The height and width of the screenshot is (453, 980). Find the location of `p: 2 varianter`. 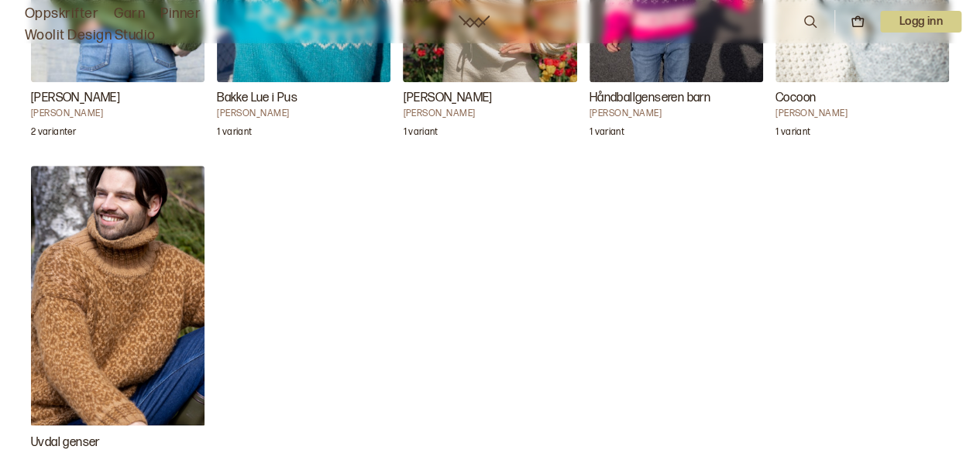

p: 2 varianter is located at coordinates (53, 134).